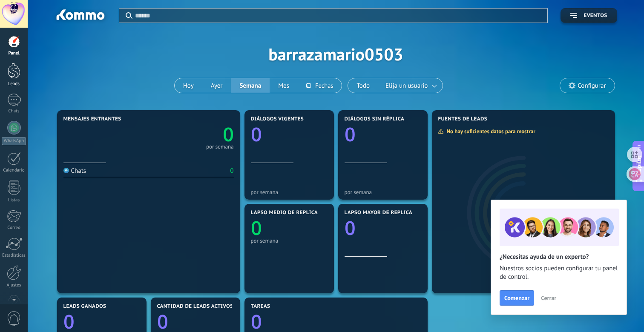 Image resolution: width=644 pixels, height=332 pixels. What do you see at coordinates (92, 119) in the screenshot?
I see `span: Mensajes entrantes` at bounding box center [92, 119].